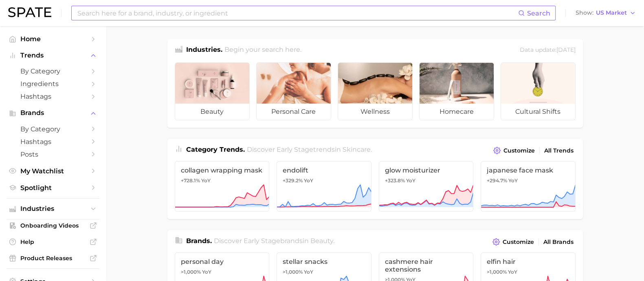 Image resolution: width=644 pixels, height=281 pixels. I want to click on span: Discover Early Stage brands in ., so click(274, 240).